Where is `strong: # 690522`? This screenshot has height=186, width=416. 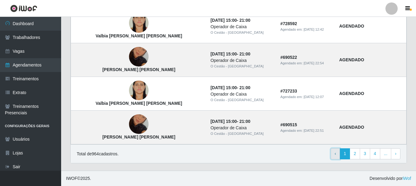 strong: # 690522 is located at coordinates (289, 57).